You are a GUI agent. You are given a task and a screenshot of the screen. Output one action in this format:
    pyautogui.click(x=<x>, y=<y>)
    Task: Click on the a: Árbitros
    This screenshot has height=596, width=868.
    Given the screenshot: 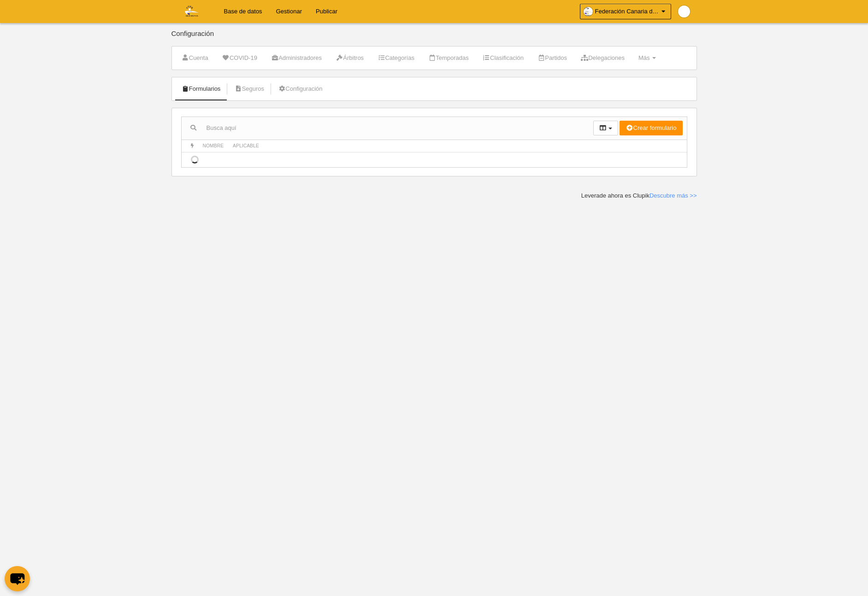 What is the action you would take?
    pyautogui.click(x=350, y=58)
    